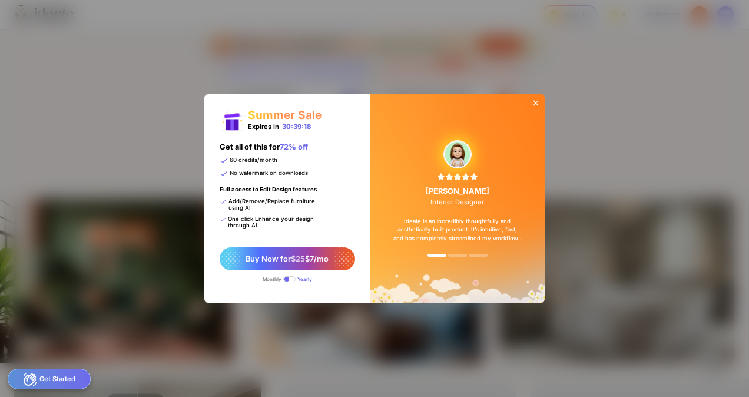  What do you see at coordinates (264, 174) in the screenshot?
I see `div: No watermark on downloads` at bounding box center [264, 174].